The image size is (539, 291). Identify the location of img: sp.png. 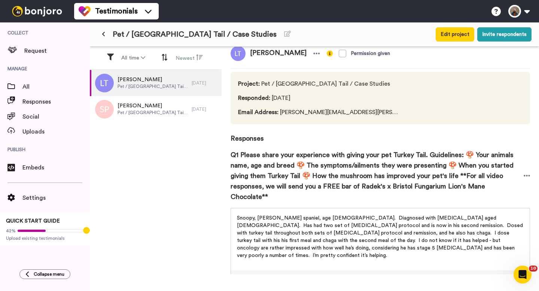
(104, 109).